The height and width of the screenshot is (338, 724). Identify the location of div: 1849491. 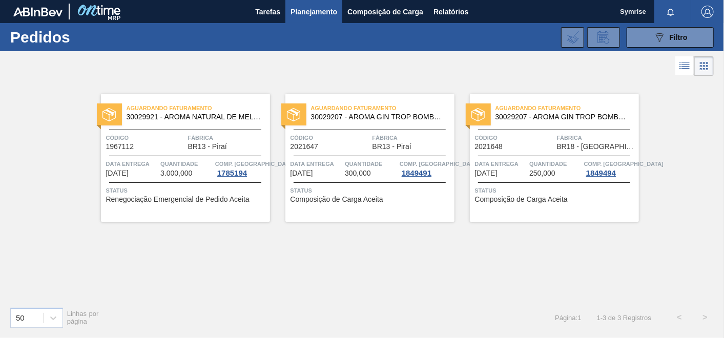
(417, 173).